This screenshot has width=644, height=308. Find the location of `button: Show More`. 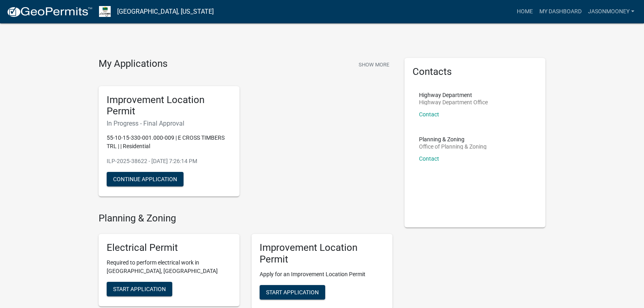

button: Show More is located at coordinates (374, 64).